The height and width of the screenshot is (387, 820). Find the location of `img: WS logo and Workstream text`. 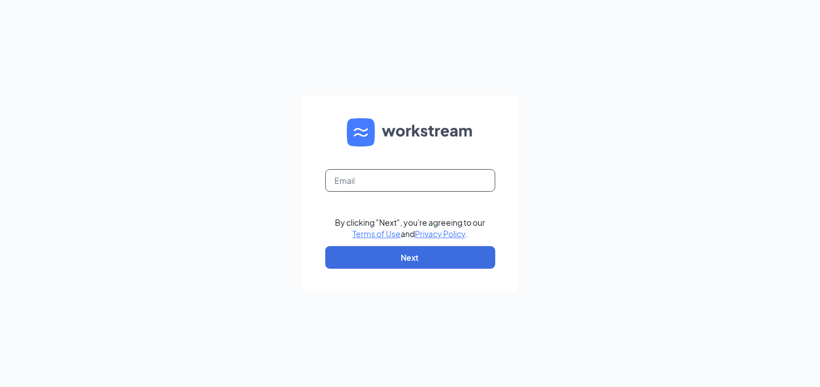

img: WS logo and Workstream text is located at coordinates (410, 133).